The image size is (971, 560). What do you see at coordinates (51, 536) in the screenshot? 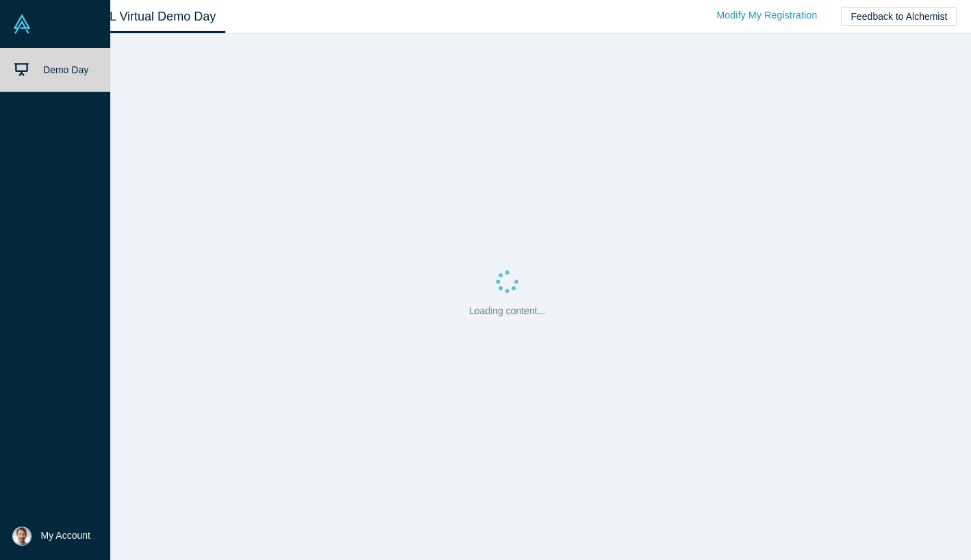
I see `button: My Account` at bounding box center [51, 536].